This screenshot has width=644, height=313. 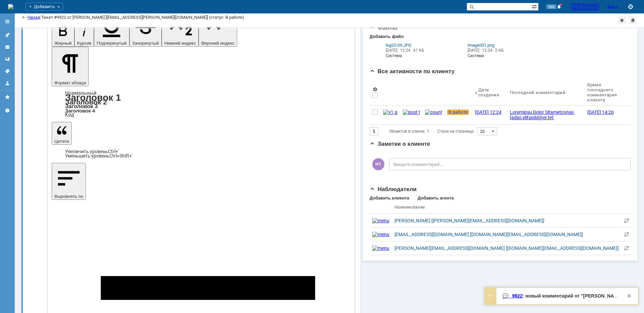 What do you see at coordinates (12, 86) in the screenshot?
I see `span: Ext` at bounding box center [12, 86].